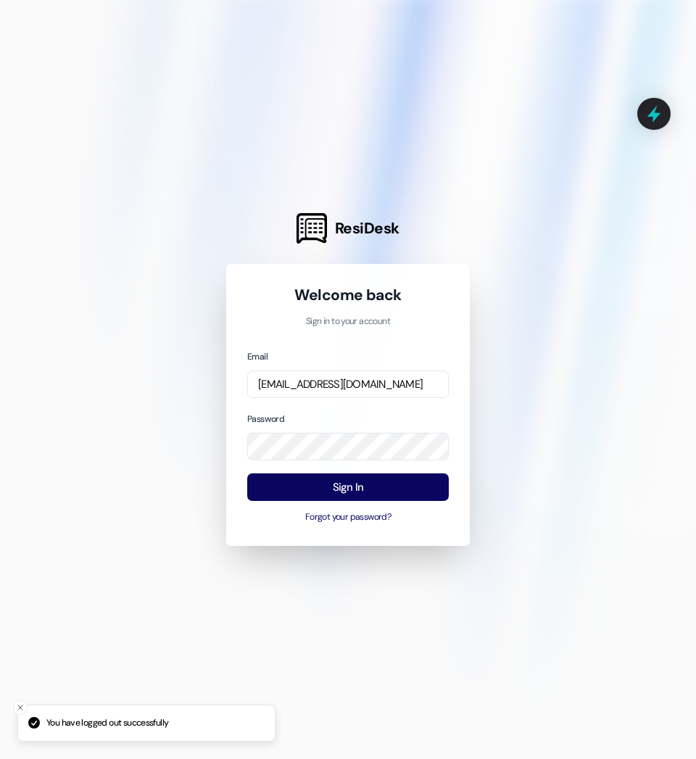 This screenshot has width=696, height=759. Describe the element at coordinates (257, 357) in the screenshot. I see `label: Email` at that location.